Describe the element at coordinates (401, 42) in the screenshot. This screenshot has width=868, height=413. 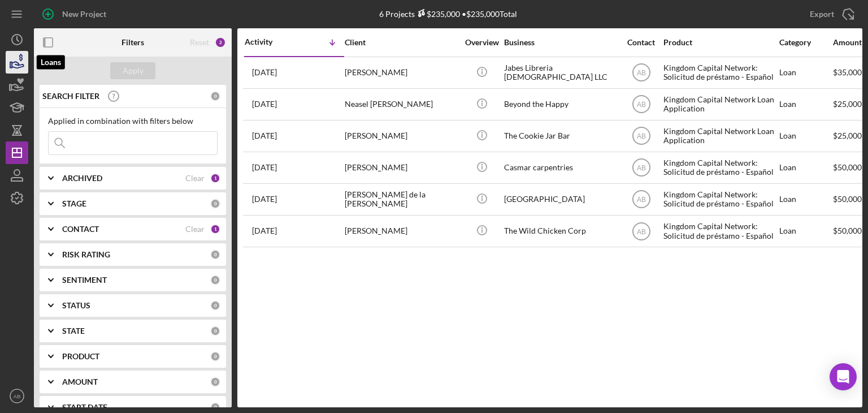
I see `div: Client` at that location.